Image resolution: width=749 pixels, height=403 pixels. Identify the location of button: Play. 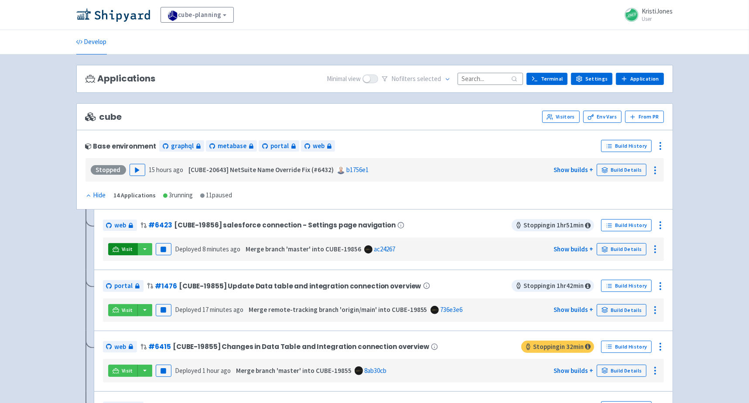
(137, 170).